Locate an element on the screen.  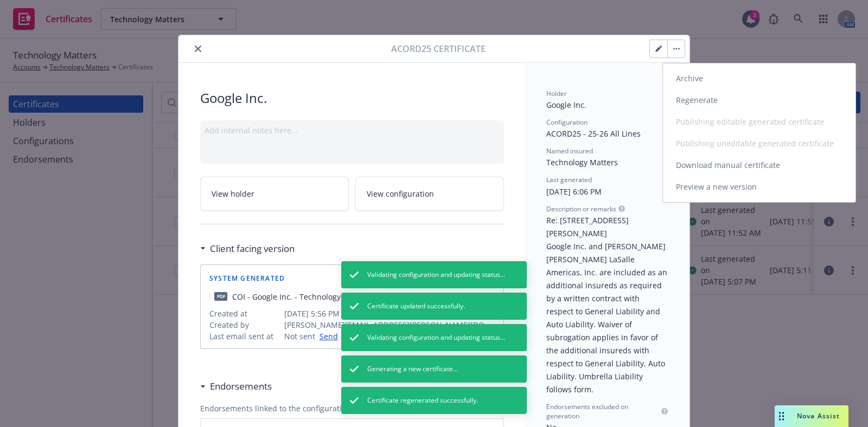
button: close is located at coordinates (198, 49).